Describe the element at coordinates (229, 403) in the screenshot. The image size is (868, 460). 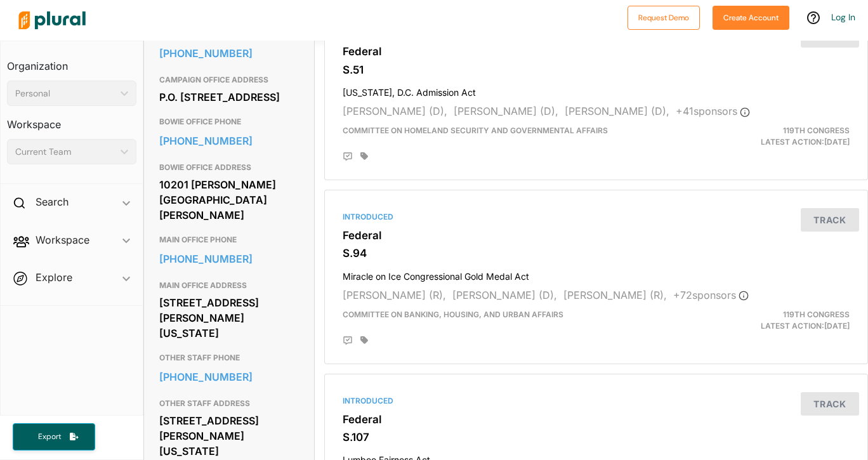
I see `h3: OTHER STAFF ADDRESS` at that location.